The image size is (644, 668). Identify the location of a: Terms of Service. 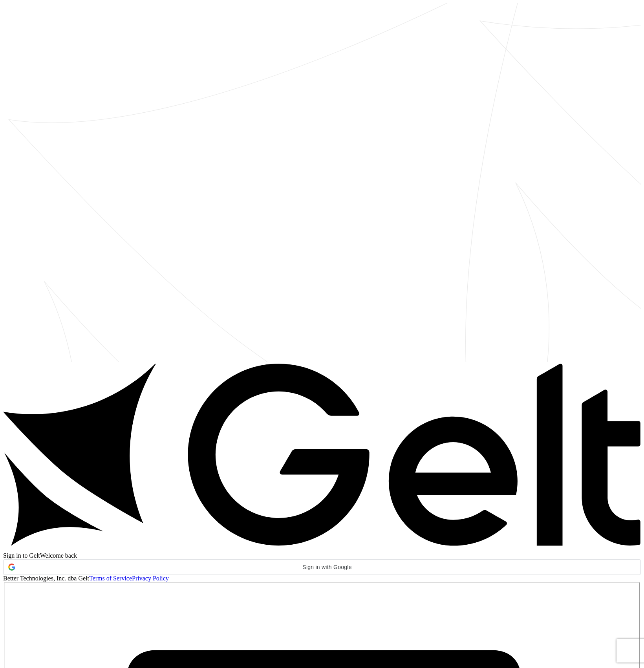
(110, 578).